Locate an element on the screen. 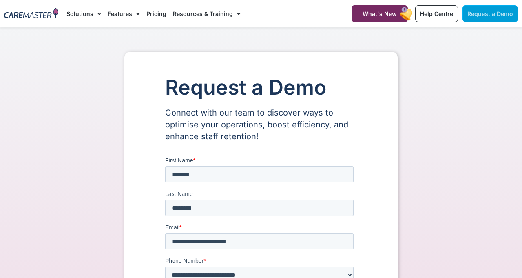 This screenshot has width=522, height=278. a: What's New is located at coordinates (380, 13).